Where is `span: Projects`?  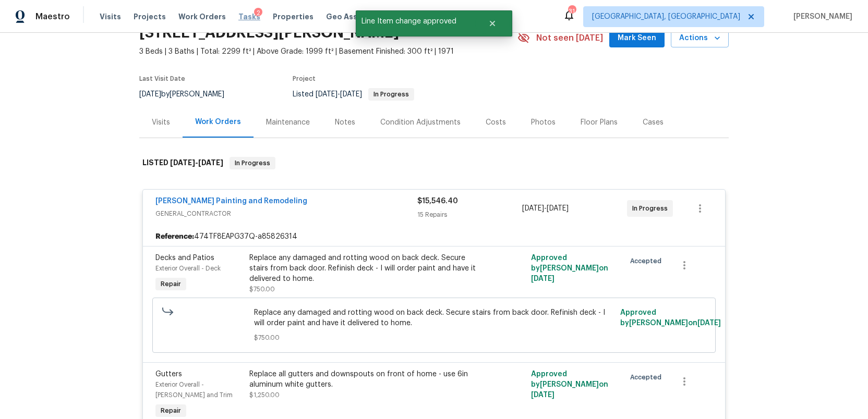 span: Projects is located at coordinates (150, 16).